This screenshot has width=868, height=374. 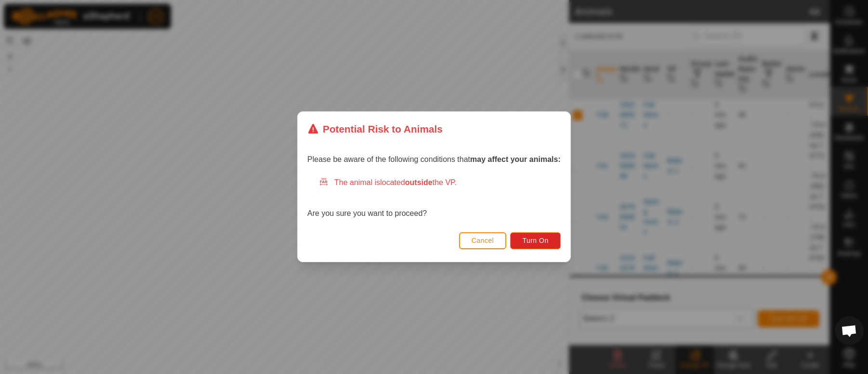 I want to click on span: located the VP., so click(x=418, y=183).